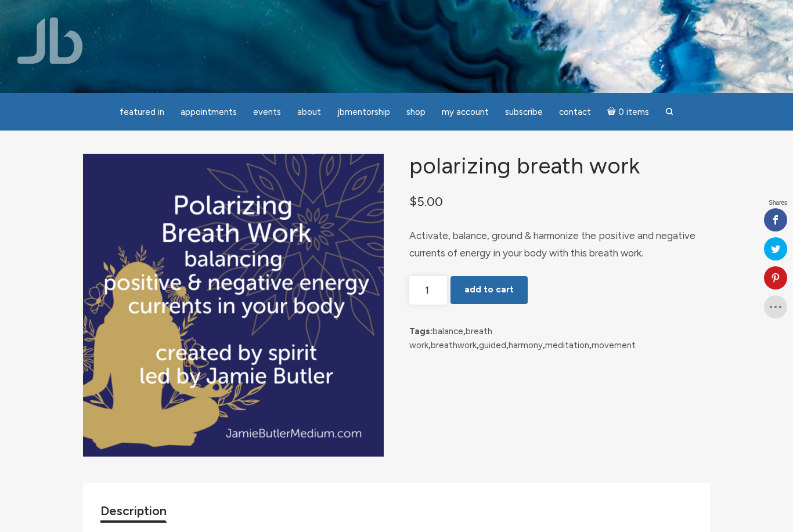 Image resolution: width=793 pixels, height=532 pixels. I want to click on span: 0 items, so click(633, 112).